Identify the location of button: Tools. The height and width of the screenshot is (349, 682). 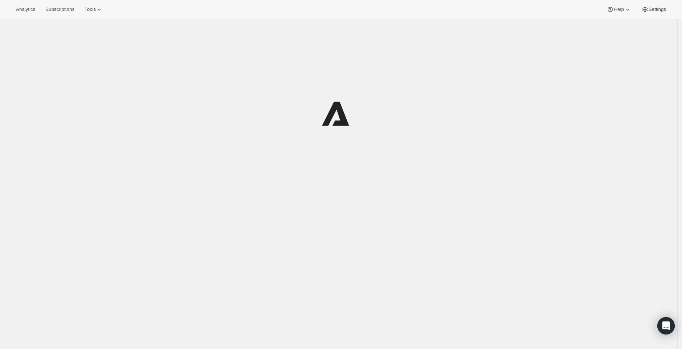
(94, 9).